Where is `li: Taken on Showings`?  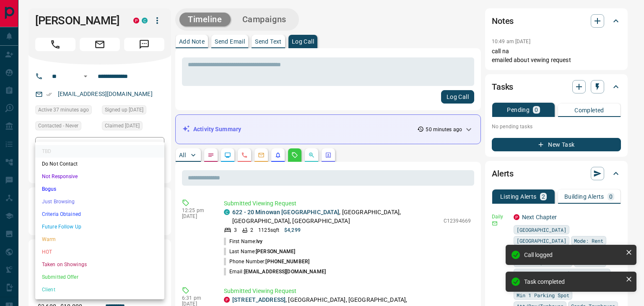 li: Taken on Showings is located at coordinates (99, 264).